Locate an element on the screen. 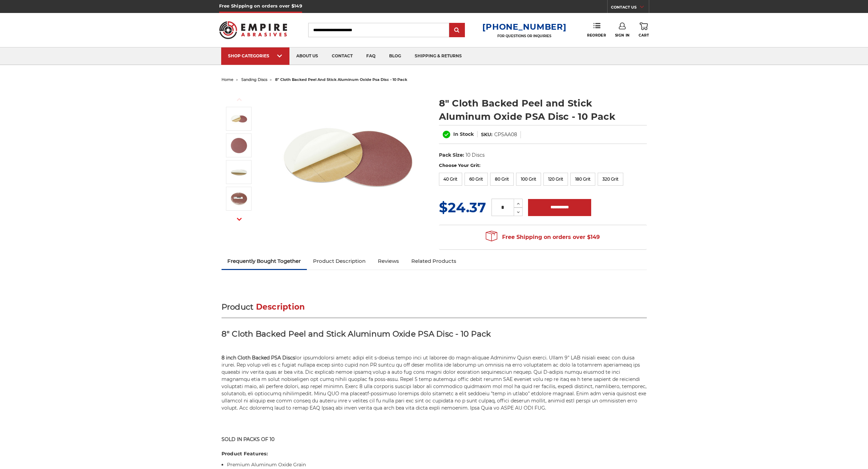  img: peel and stick psa aluminum oxide disc is located at coordinates (239, 145).